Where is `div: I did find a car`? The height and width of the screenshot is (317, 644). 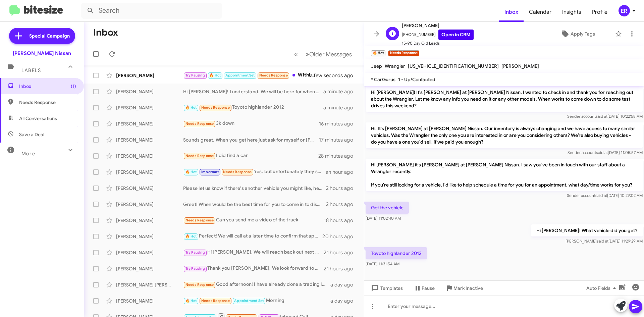
div: I did find a car is located at coordinates (251, 155).